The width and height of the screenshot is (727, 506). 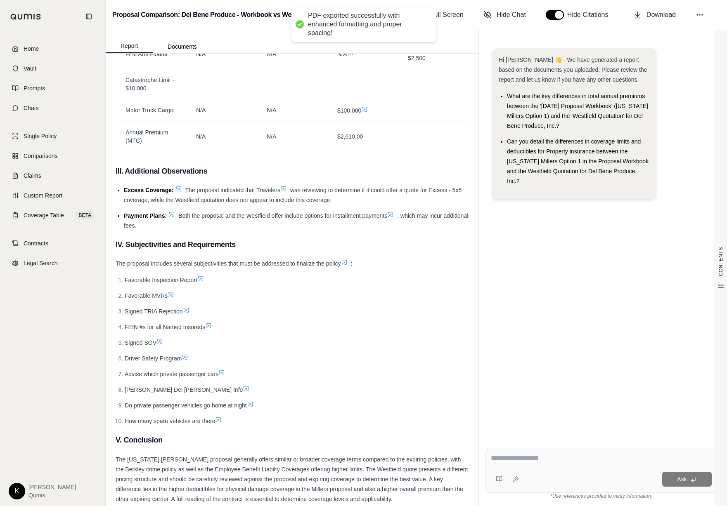 I want to click on span: Prompts, so click(x=34, y=88).